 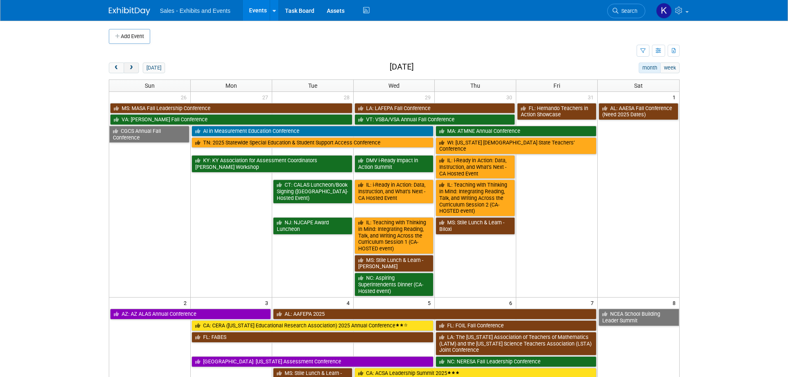 I want to click on a: CGCS Annual Fall Conference, so click(x=149, y=134).